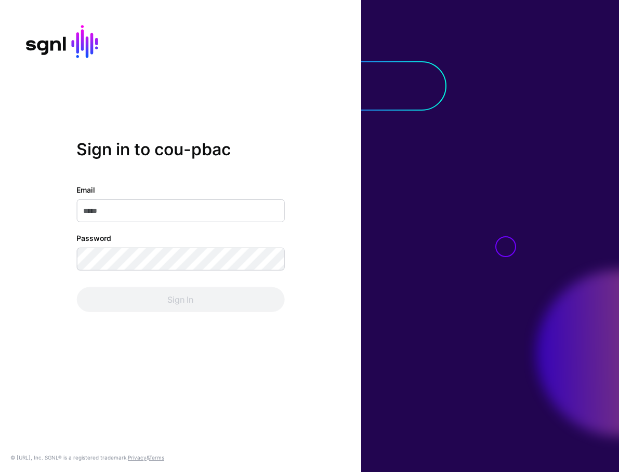  What do you see at coordinates (86, 190) in the screenshot?
I see `label: Email` at bounding box center [86, 190].